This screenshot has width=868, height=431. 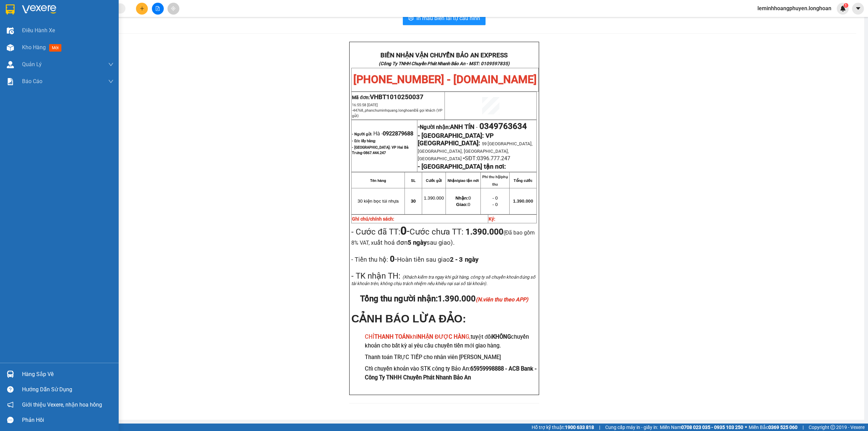 What do you see at coordinates (579, 428) in the screenshot?
I see `strong: 1900 633 818` at bounding box center [579, 428].